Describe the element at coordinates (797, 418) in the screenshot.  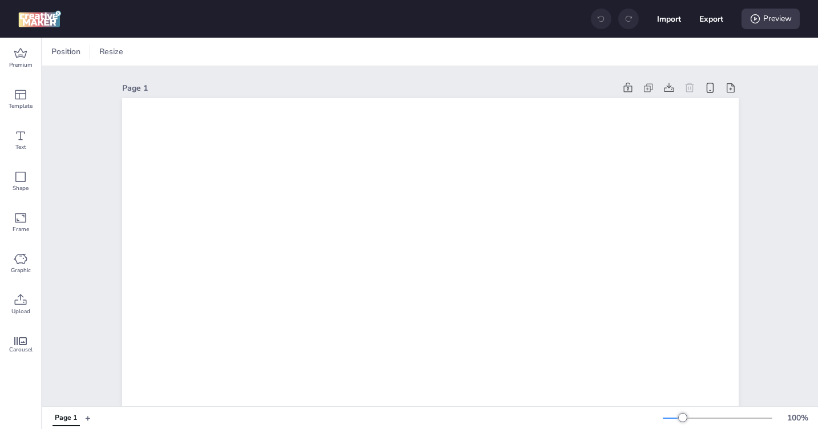
I see `div: 100 %` at that location.